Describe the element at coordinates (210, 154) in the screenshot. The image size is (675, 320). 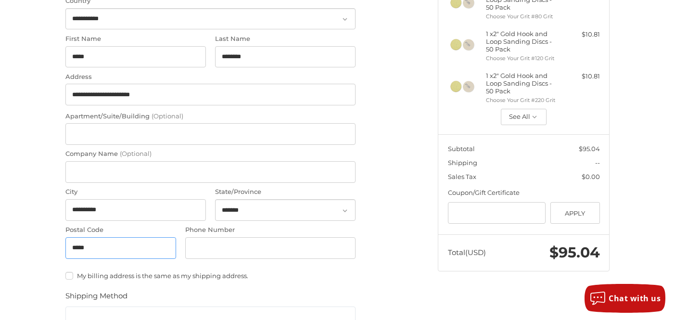
I see `label: Company Name` at that location.